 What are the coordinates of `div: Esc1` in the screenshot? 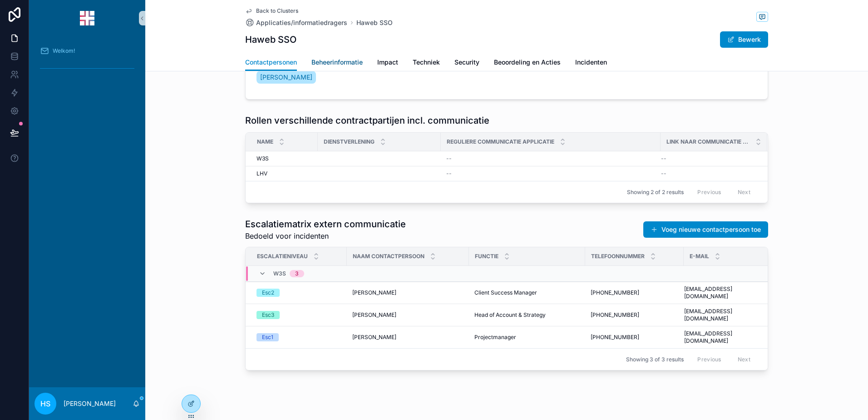 It's located at (267, 337).